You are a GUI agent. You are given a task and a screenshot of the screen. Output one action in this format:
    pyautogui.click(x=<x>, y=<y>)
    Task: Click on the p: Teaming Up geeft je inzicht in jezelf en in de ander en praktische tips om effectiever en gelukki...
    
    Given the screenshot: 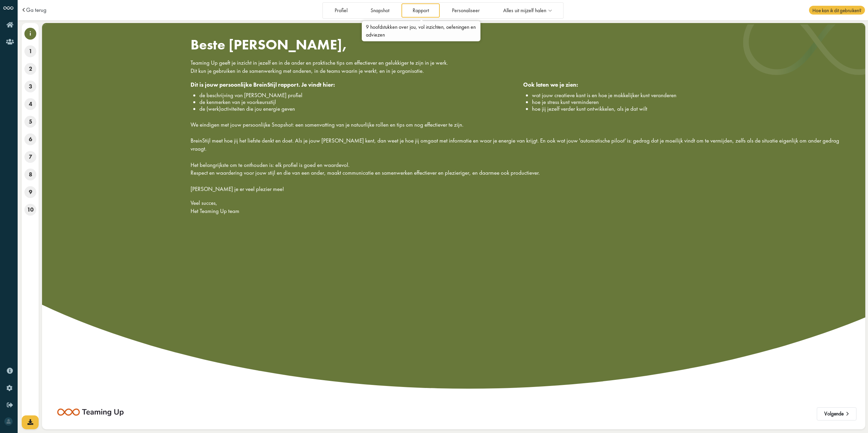 What is the action you would take?
    pyautogui.click(x=523, y=67)
    